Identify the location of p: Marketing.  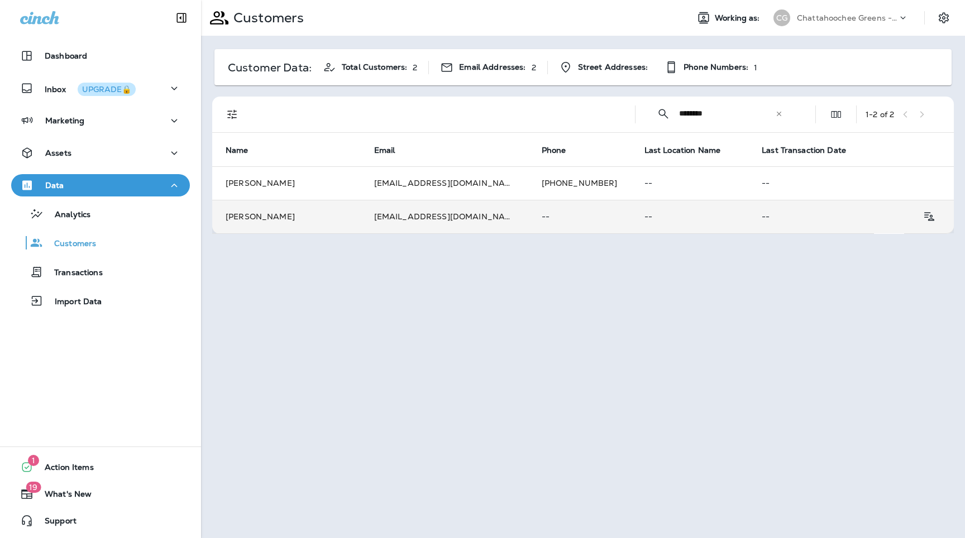
(65, 121).